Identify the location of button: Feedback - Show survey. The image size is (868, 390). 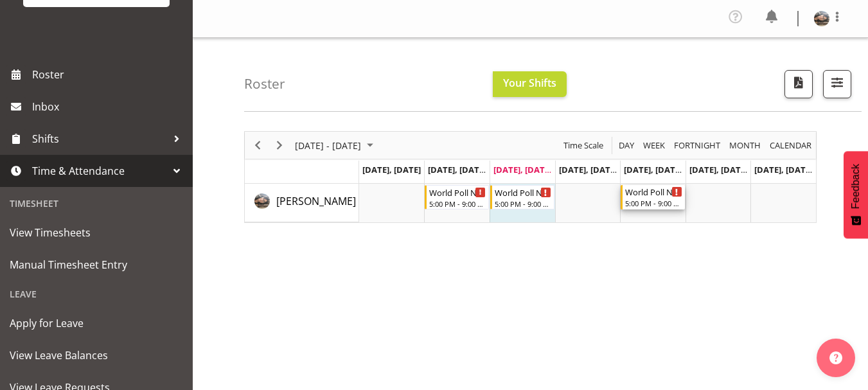
(856, 195).